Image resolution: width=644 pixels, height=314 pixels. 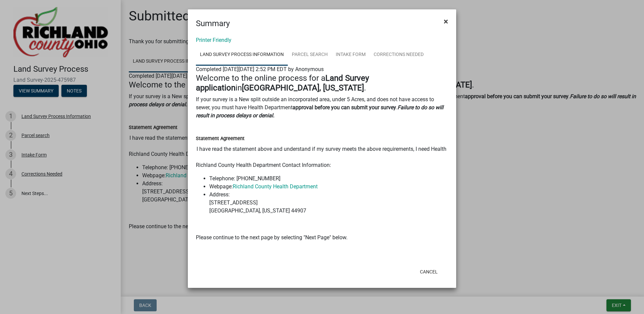 I want to click on a: Corrections Needed, so click(x=398, y=55).